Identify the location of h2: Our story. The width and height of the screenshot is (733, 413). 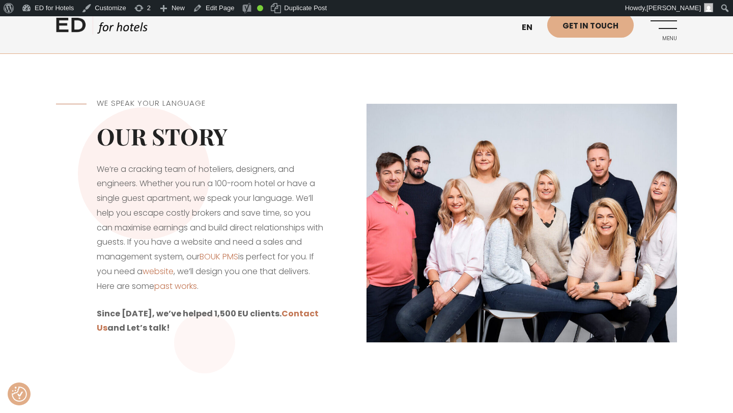
(211, 136).